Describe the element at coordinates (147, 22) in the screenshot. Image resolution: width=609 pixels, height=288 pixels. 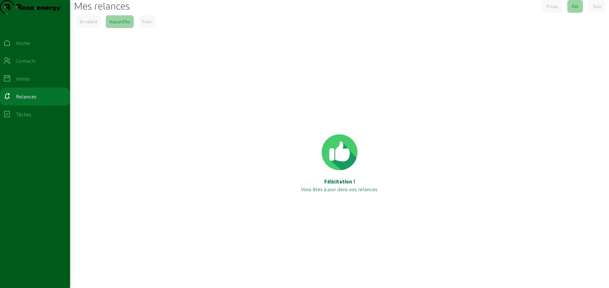
I see `div: Futur` at that location.